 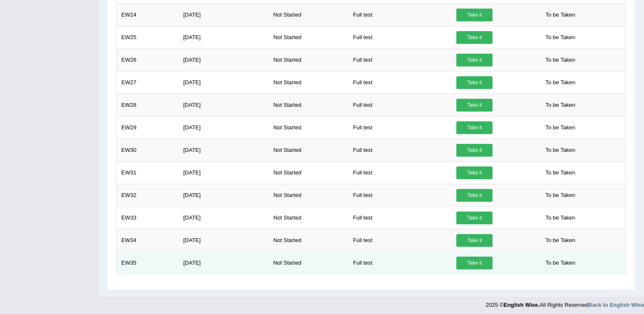 I want to click on td: EW28, so click(x=148, y=104).